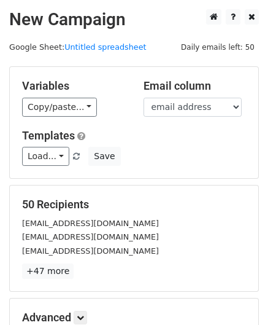 The width and height of the screenshot is (268, 325). What do you see at coordinates (45, 156) in the screenshot?
I see `a: Load...` at bounding box center [45, 156].